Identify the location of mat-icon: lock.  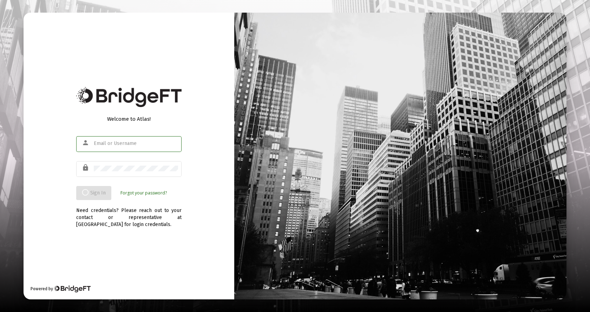
(86, 168).